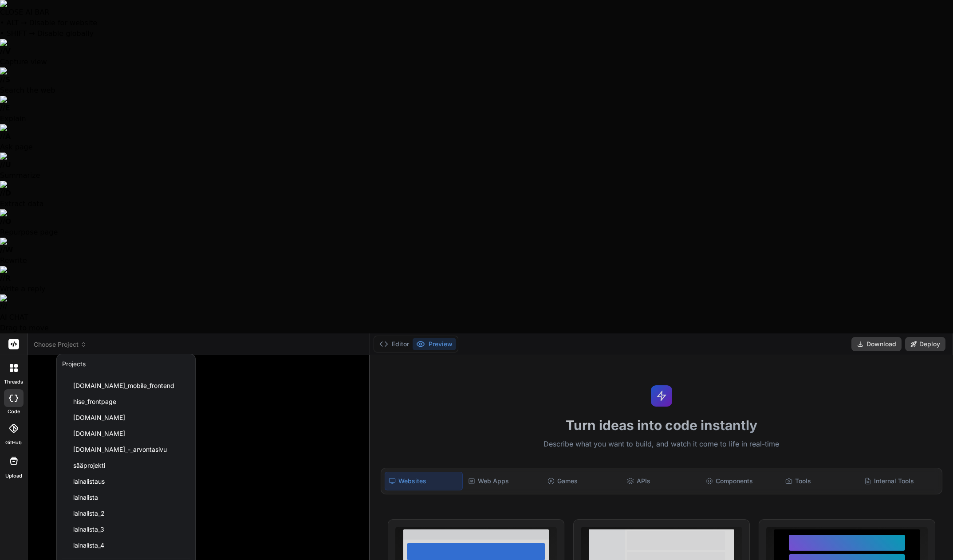 This screenshot has width=953, height=560. Describe the element at coordinates (88, 482) in the screenshot. I see `span: lainalistaus` at that location.